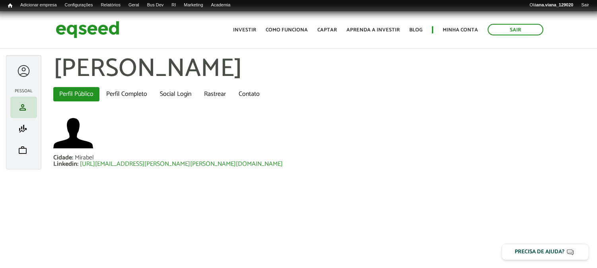 This screenshot has height=268, width=597. Describe the element at coordinates (10, 6) in the screenshot. I see `a: Início` at that location.